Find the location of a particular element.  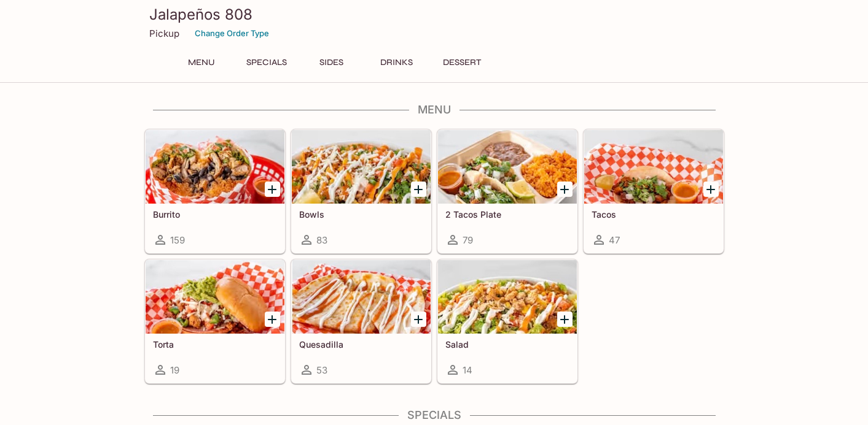

span: 83 is located at coordinates (321, 240).